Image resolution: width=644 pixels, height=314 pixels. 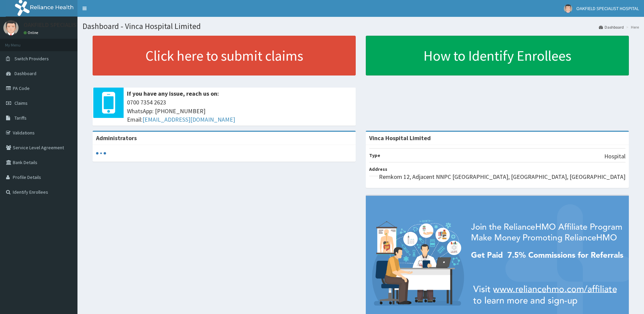 What do you see at coordinates (361, 26) in the screenshot?
I see `h1: Dashboard - Vinca Hospital Limited` at bounding box center [361, 26].